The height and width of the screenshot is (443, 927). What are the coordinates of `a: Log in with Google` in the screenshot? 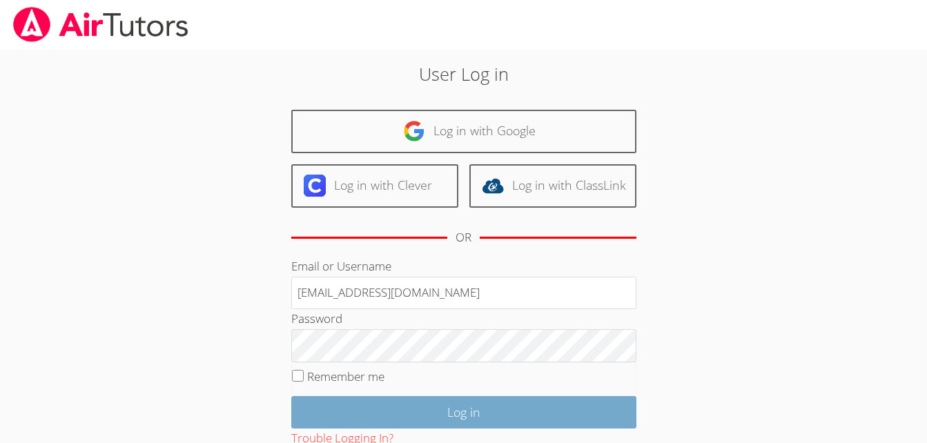 It's located at (464, 131).